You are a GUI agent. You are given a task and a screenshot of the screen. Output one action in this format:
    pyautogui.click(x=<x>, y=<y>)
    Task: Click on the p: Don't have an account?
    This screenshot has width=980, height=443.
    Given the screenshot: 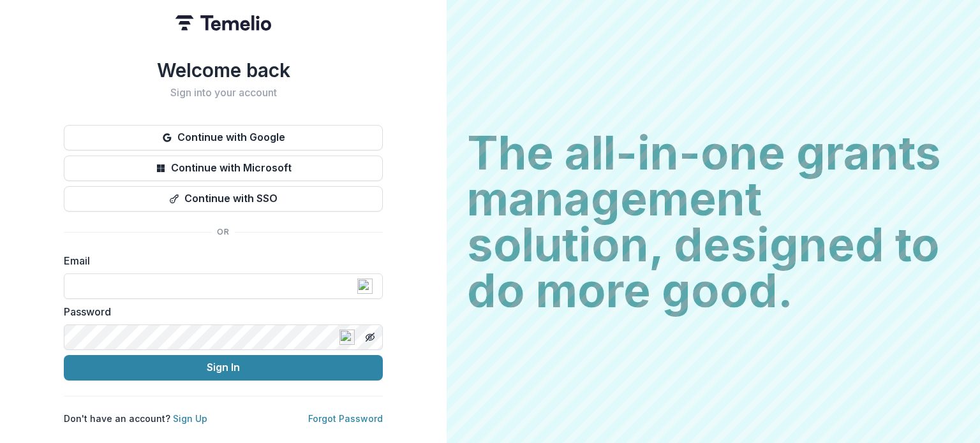 What is the action you would take?
    pyautogui.click(x=135, y=418)
    